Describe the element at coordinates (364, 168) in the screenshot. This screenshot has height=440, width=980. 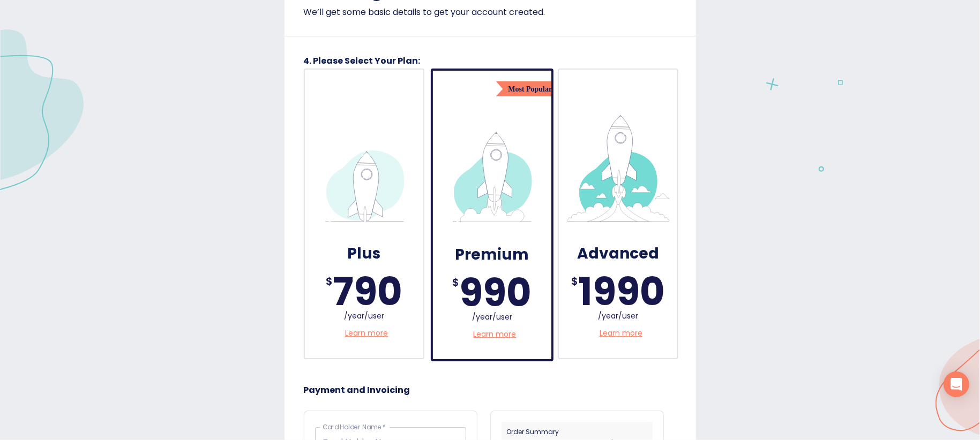
I see `img: Plus.svg` at that location.